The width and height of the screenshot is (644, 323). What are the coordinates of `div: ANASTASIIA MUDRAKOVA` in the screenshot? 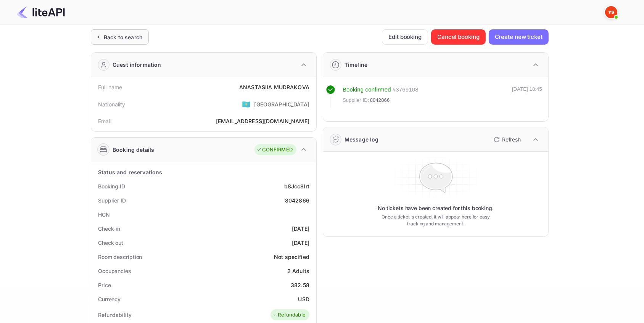 It's located at (274, 87).